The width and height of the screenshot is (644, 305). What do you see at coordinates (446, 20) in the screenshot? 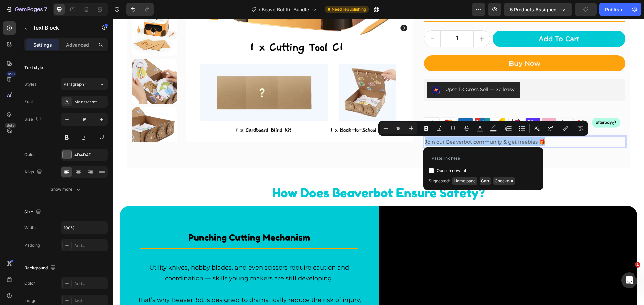
I see `div: add to cart` at bounding box center [446, 20].